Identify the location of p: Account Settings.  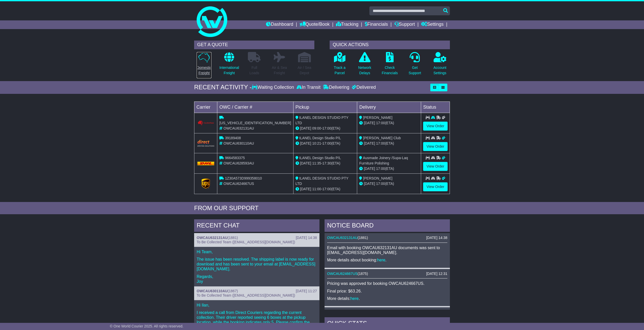
(440, 70).